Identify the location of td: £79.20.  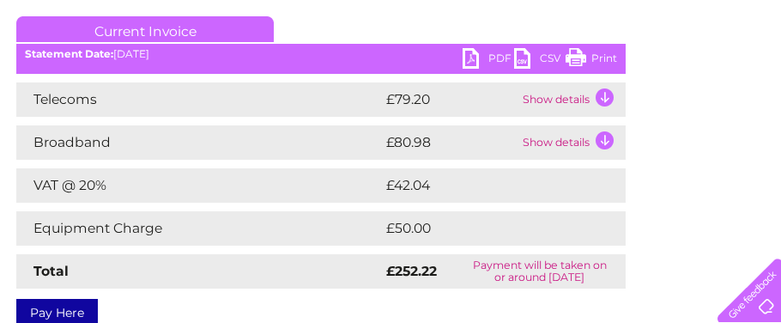
(450, 100).